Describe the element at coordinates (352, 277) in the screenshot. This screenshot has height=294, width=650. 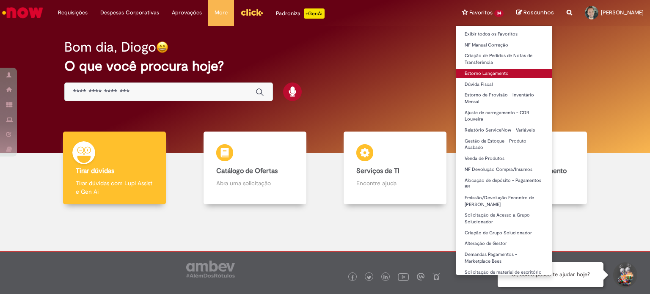
I see `img: logo_footer_facebook.png` at that location.